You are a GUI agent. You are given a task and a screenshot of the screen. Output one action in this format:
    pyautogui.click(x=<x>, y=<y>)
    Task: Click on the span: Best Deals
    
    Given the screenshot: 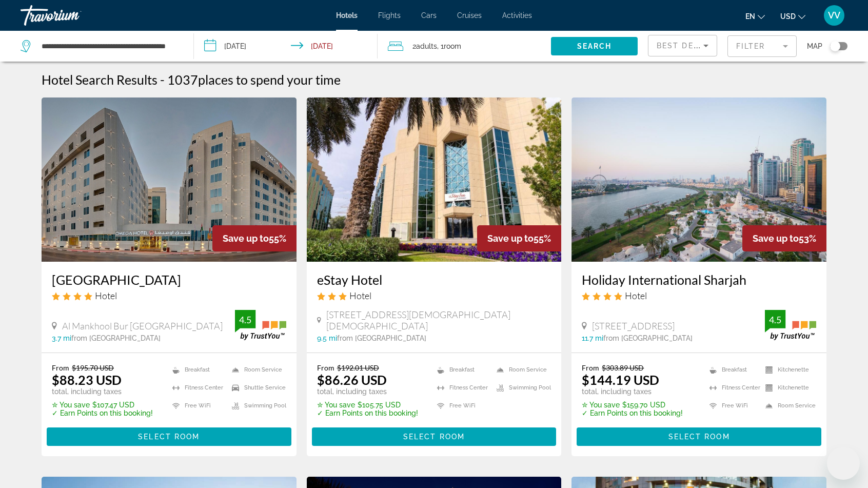 What is the action you would take?
    pyautogui.click(x=683, y=45)
    